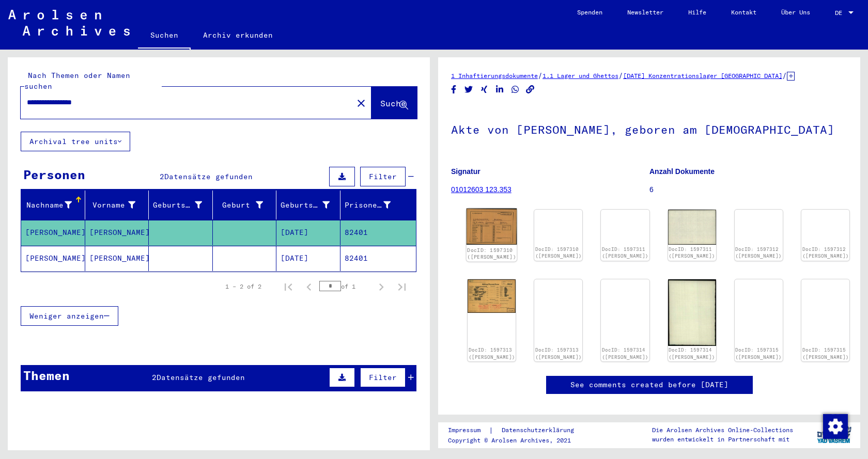 This screenshot has width=868, height=459. Describe the element at coordinates (453, 89) in the screenshot. I see `button: Share on Facebook` at that location.